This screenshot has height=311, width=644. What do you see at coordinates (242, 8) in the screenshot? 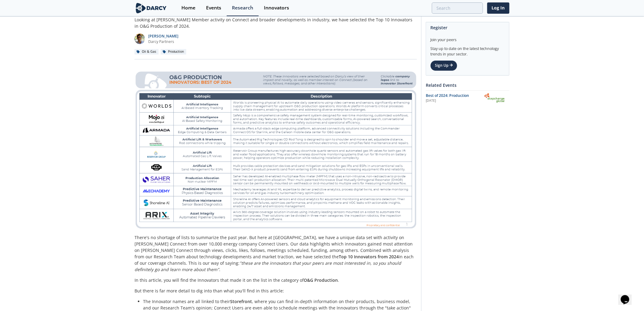
I see `div: Research` at bounding box center [242, 8].